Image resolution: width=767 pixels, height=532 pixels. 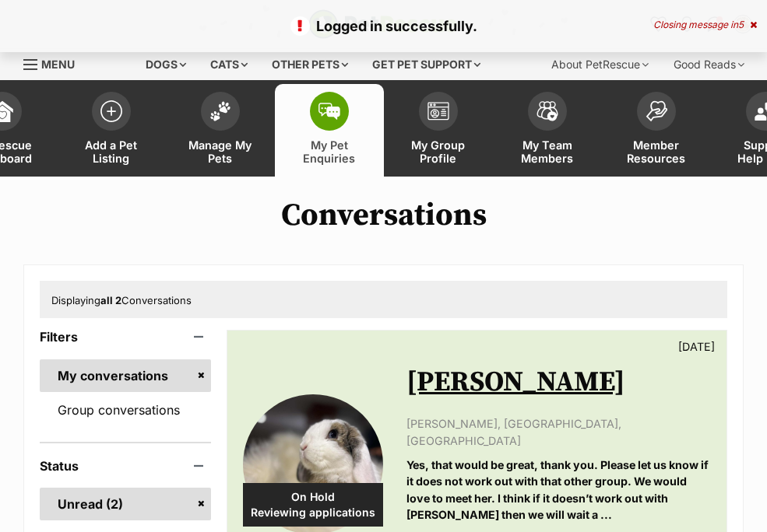 I want to click on p: Yes, that would be great, thank you. Please let us know if it does not work out with that other g..., so click(x=558, y=489).